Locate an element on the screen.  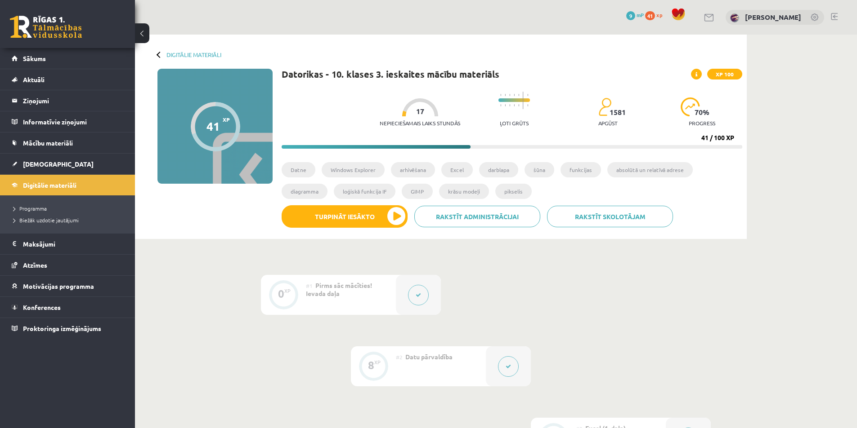
li: Datne is located at coordinates (298, 170).